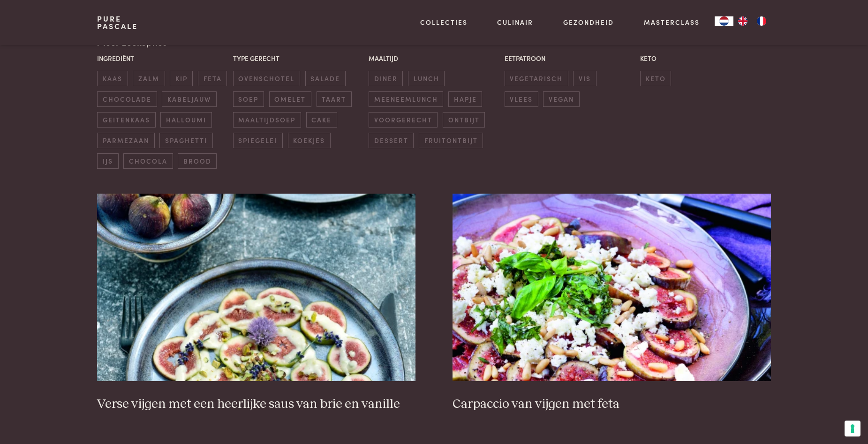  What do you see at coordinates (117, 22) in the screenshot?
I see `a: PurePascale` at bounding box center [117, 22].